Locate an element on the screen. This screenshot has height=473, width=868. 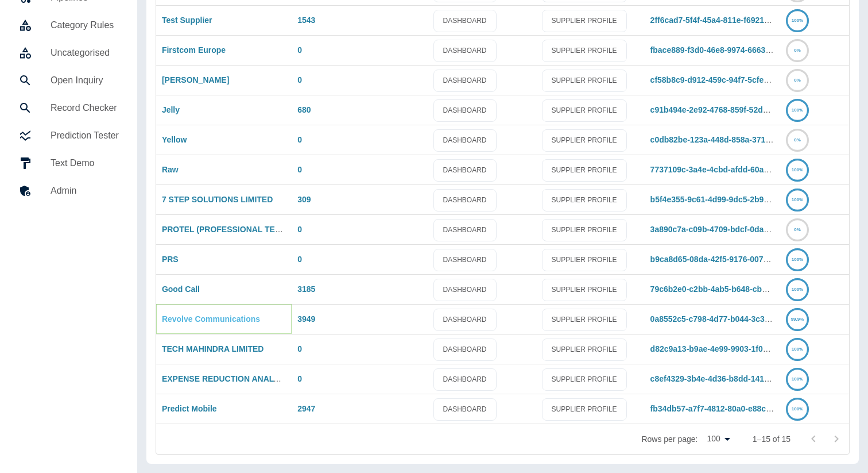
a: 79c6b2e0-c2bb-4ab5-b648-cb26c85b194a is located at coordinates (728, 289).